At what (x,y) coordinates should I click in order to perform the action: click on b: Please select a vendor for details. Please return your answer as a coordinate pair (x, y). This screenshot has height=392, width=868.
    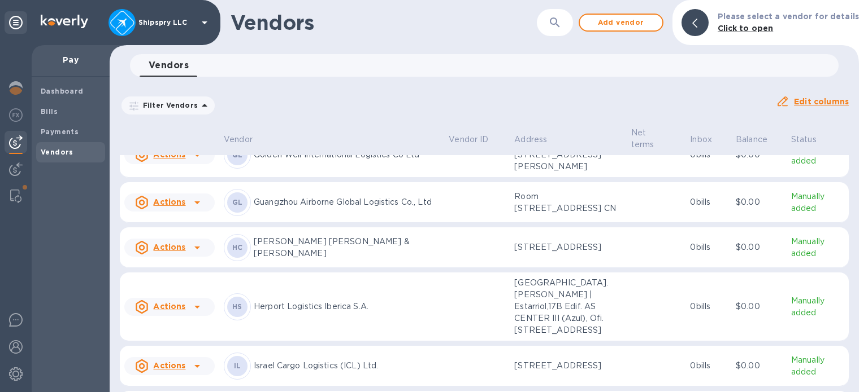
    Looking at the image, I should click on (788, 16).